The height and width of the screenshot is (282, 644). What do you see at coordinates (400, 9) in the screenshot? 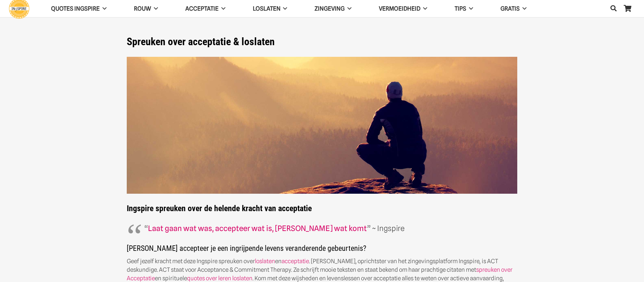
I see `span: VERMOEIDHEID` at bounding box center [400, 9].